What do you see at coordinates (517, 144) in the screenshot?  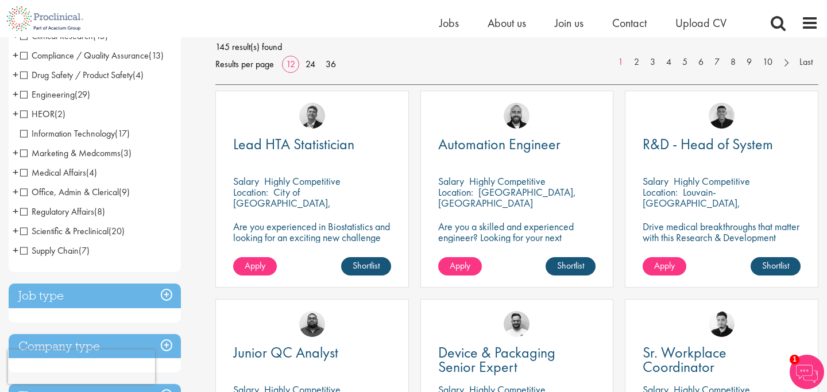 I see `a: Automation Engineer` at bounding box center [517, 144].